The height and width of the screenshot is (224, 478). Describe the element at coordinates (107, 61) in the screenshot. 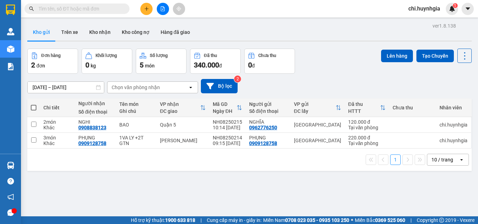

I see `button: Khối lượng0kg` at that location.